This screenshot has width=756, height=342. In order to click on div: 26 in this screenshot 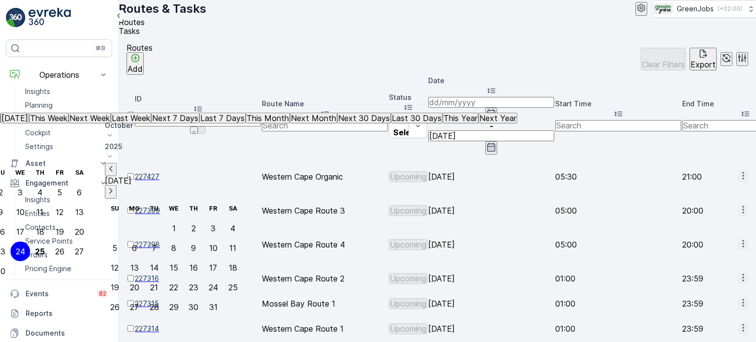, I will do `click(115, 307)`.